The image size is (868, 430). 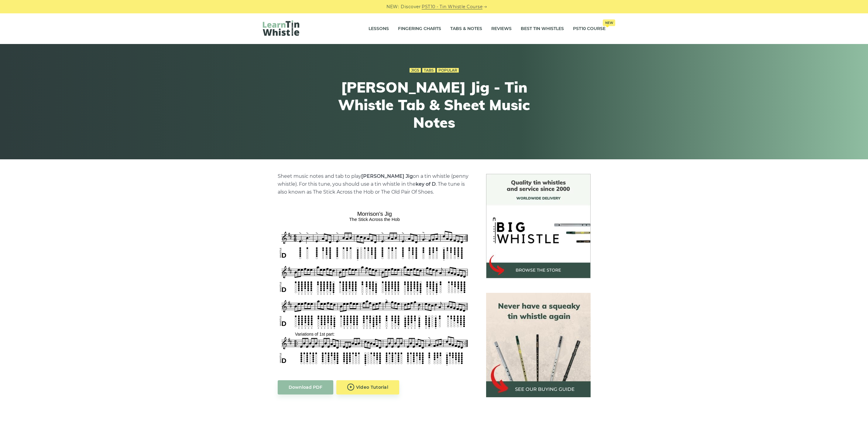 What do you see at coordinates (539, 226) in the screenshot?
I see `img: BigWhistle Tin Whistle Store` at bounding box center [539, 226].